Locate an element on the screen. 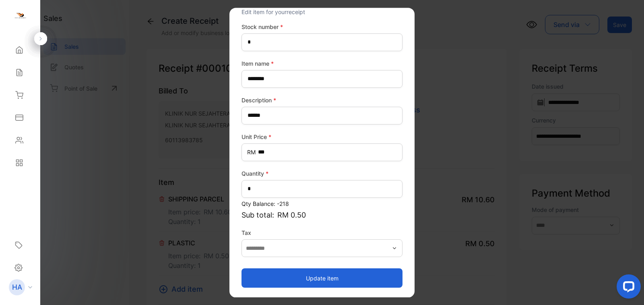 This screenshot has width=644, height=305. span: RM is located at coordinates (251, 152).